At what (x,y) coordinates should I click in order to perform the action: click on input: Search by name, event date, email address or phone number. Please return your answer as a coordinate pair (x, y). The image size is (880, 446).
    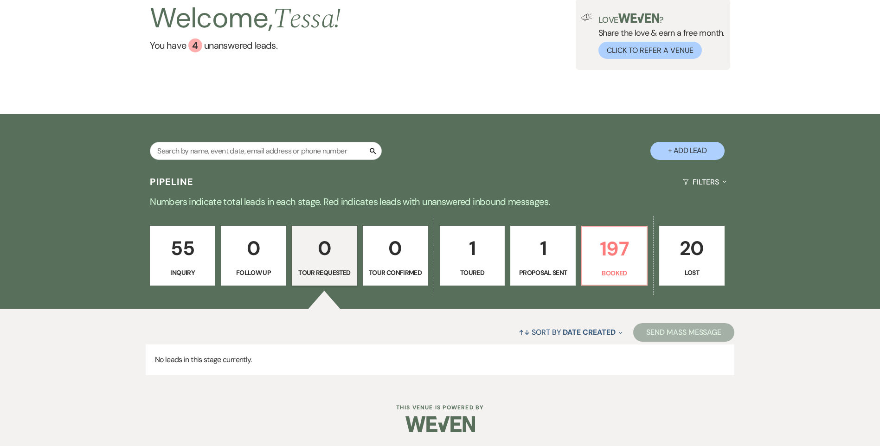
    Looking at the image, I should click on (266, 151).